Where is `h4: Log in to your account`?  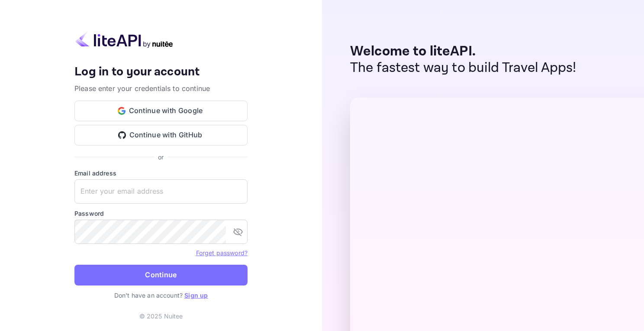 h4: Log in to your account is located at coordinates (161, 72).